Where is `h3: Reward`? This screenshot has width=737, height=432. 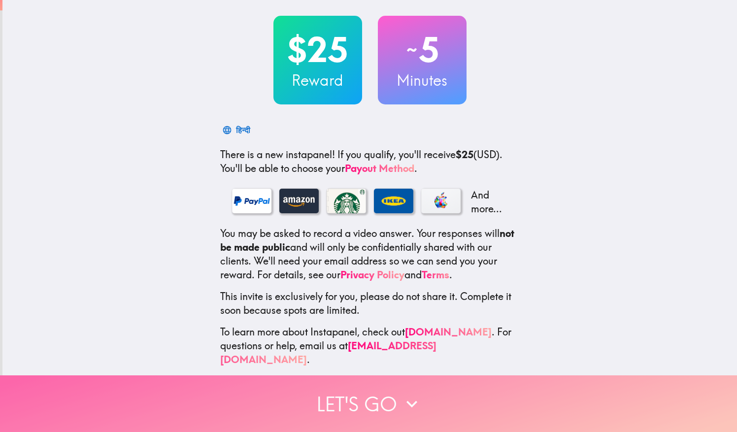
h3: Reward is located at coordinates (318, 80).